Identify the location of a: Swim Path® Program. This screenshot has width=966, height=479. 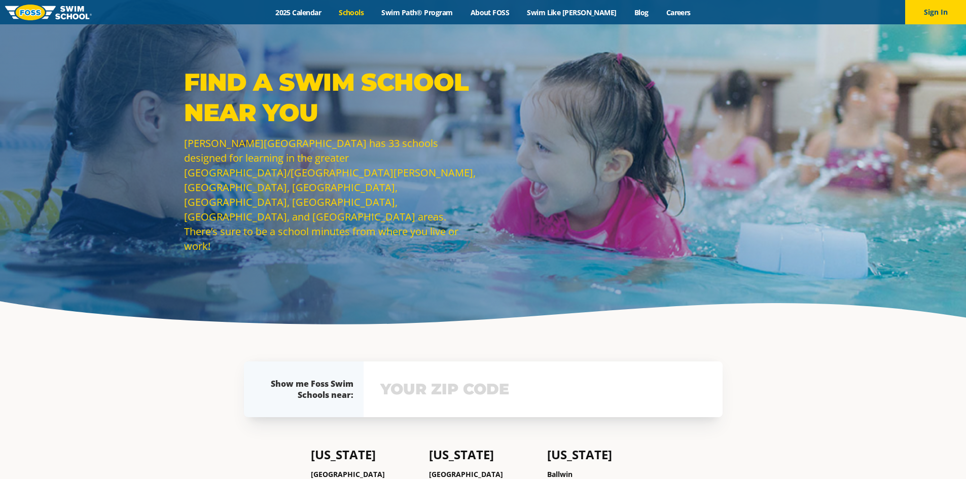
(417, 12).